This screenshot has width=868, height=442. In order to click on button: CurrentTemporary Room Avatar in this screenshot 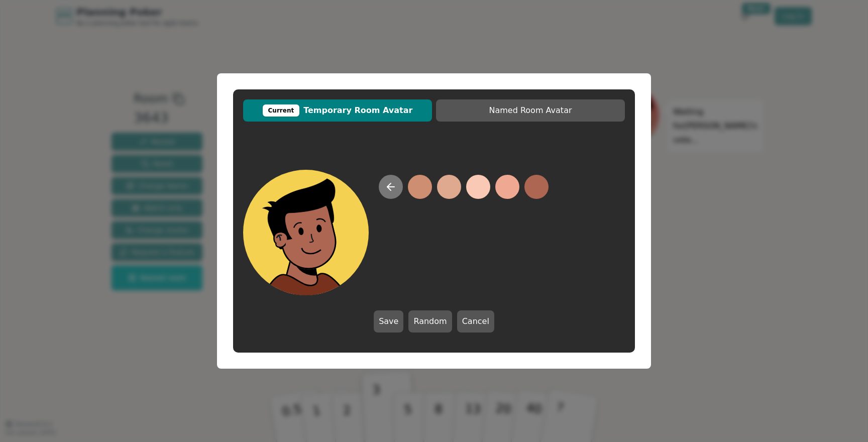, I will do `click(337, 110)`.